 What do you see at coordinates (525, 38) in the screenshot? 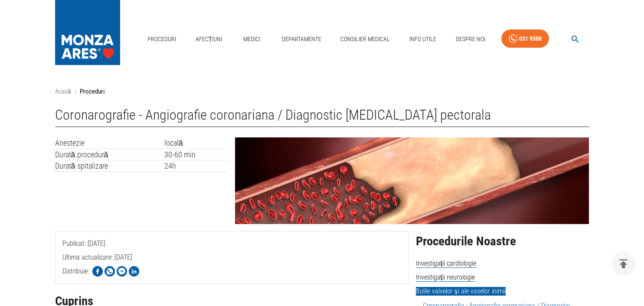
I see `a: 031 9300` at bounding box center [525, 38].